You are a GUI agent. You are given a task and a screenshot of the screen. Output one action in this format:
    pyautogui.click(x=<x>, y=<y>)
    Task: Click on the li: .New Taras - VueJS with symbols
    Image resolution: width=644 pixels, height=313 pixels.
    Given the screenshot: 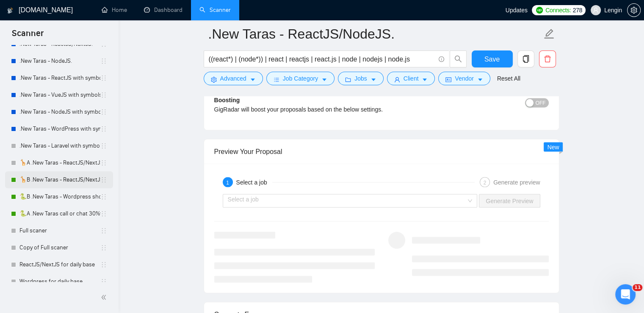 What is the action you would take?
    pyautogui.click(x=59, y=95)
    